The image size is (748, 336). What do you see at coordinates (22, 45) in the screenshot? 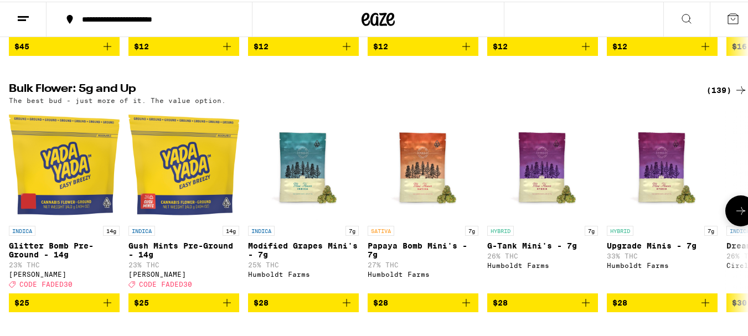
I see `span: $45` at bounding box center [22, 45].